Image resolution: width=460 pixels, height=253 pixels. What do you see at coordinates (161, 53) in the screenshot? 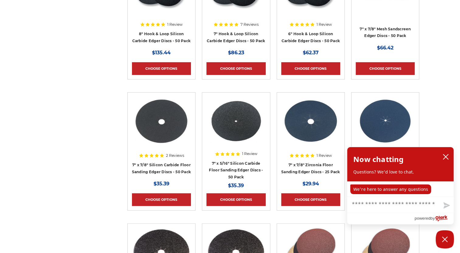
I see `span: $135.44` at bounding box center [161, 53].